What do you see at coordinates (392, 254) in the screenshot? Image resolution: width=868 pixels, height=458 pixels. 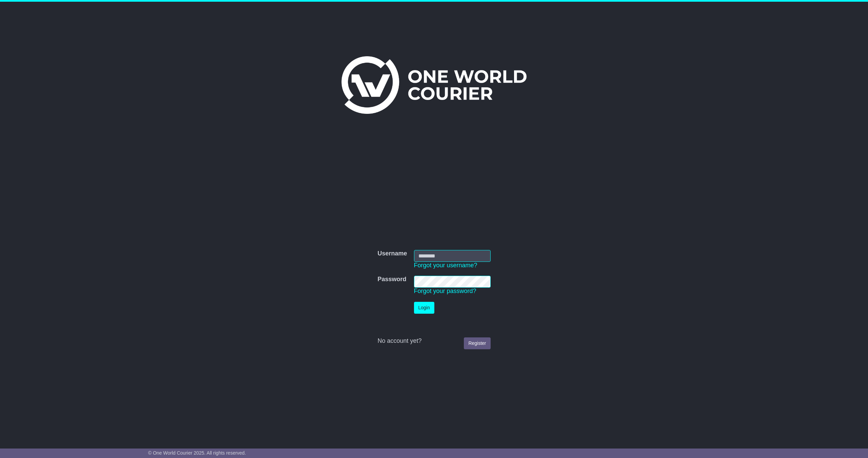 I see `label: Username` at bounding box center [392, 254].